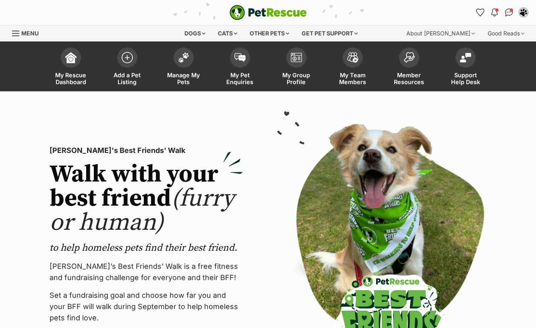 The width and height of the screenshot is (536, 328). What do you see at coordinates (495, 12) in the screenshot?
I see `button: Notifications` at bounding box center [495, 12].